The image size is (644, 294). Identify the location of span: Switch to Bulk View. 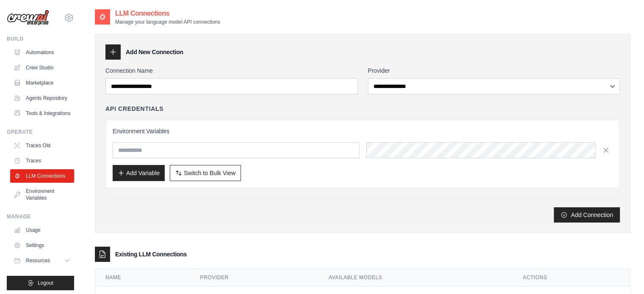
(210, 173).